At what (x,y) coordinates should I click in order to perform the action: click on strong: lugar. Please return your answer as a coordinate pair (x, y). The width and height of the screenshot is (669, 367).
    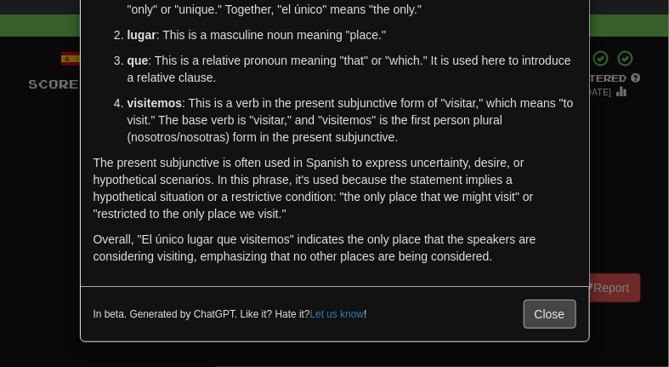
    Looking at the image, I should click on (142, 35).